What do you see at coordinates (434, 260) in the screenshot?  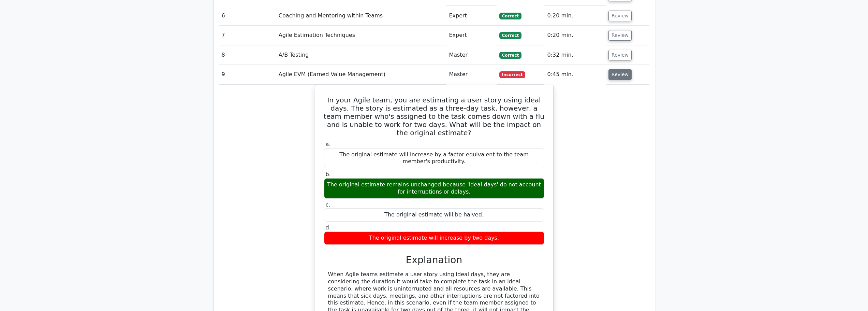 I see `h3: Explanation` at bounding box center [434, 260].